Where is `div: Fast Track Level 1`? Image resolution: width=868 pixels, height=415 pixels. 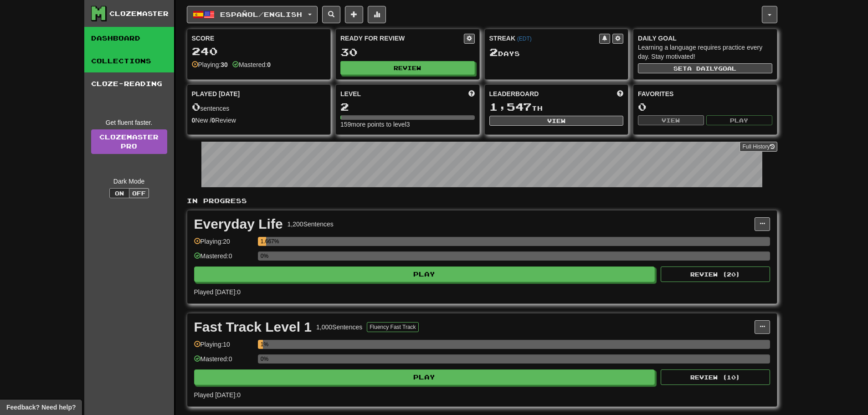 div: Fast Track Level 1 is located at coordinates (253, 327).